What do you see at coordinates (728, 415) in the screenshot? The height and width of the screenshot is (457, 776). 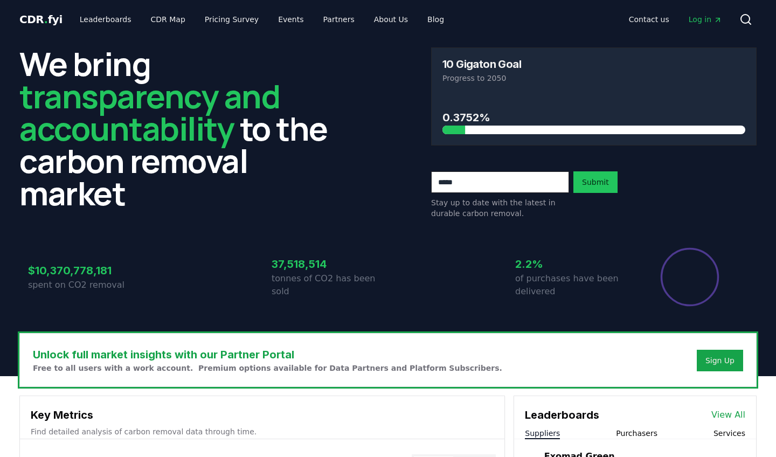 I see `a: View All` at bounding box center [728, 415].